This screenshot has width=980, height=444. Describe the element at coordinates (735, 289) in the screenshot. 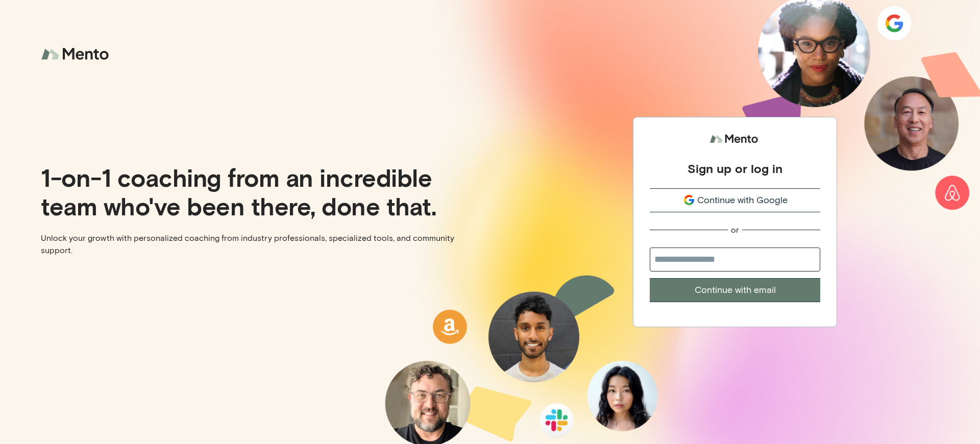

I see `button: Continue with email` at that location.